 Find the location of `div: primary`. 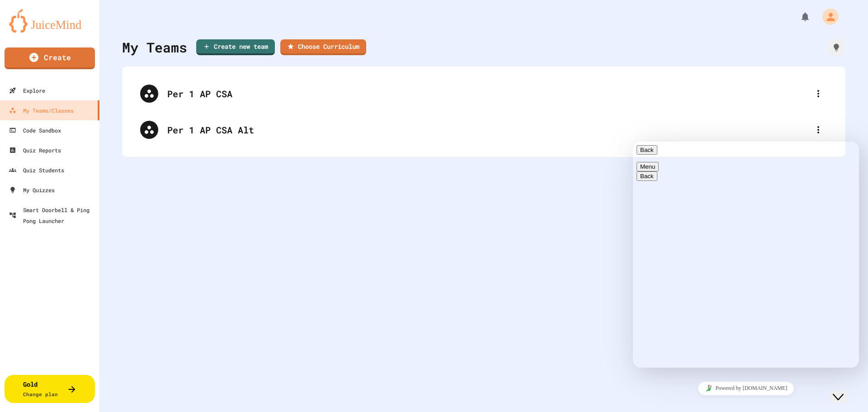

div: primary is located at coordinates (113, 8).